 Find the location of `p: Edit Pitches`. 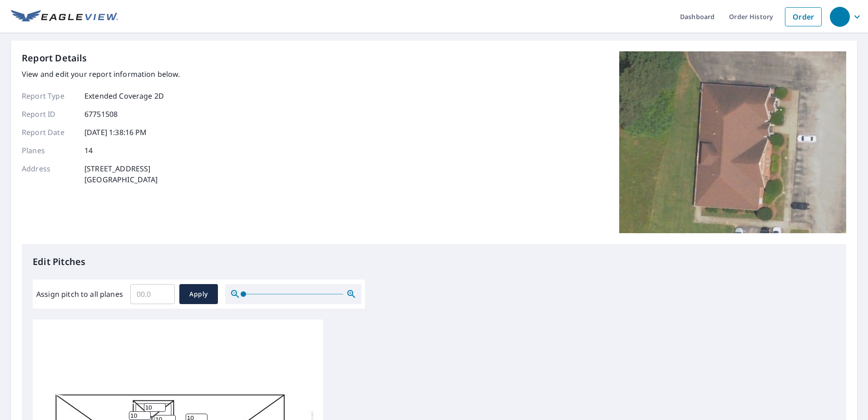

p: Edit Pitches is located at coordinates (434, 262).